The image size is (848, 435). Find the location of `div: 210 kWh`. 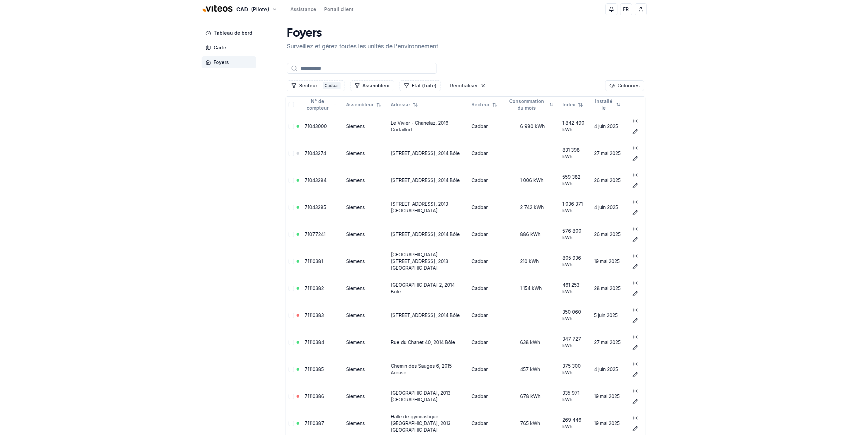

div: 210 kWh is located at coordinates (532, 261).